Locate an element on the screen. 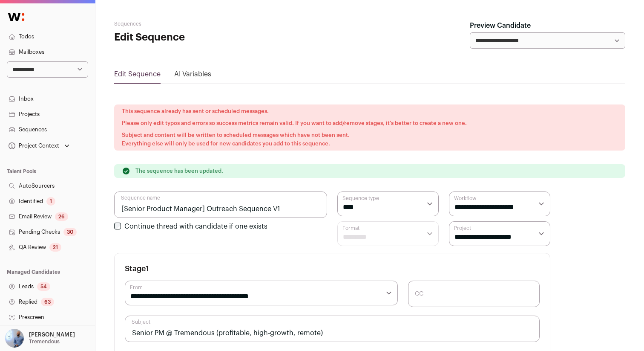  a: AI Variables is located at coordinates (192, 74).